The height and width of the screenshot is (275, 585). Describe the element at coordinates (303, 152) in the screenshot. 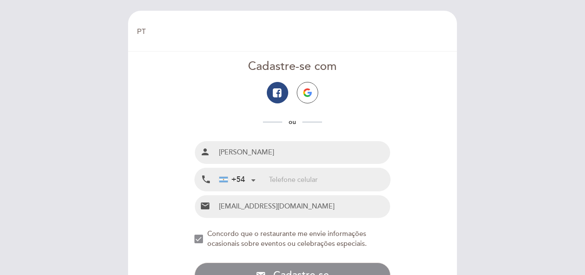

I see `input: Nombre e Sobrenome` at that location.